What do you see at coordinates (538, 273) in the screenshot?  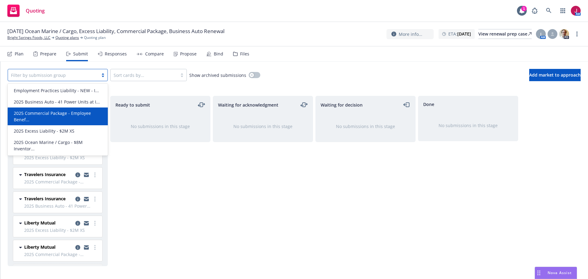 I see `div: Drag to move` at bounding box center [538, 273].